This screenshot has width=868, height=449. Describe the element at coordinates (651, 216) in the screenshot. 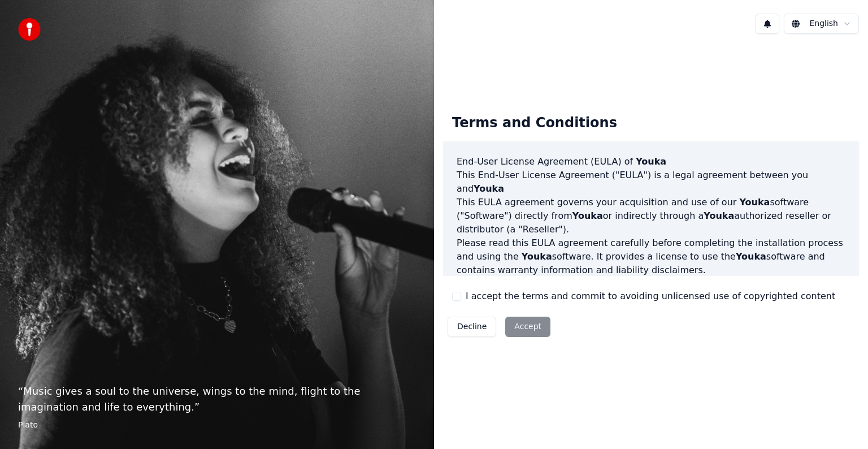

I see `p: This EULA agreement governs your acquisition and use of our software ("Software") directly from o...` at that location.